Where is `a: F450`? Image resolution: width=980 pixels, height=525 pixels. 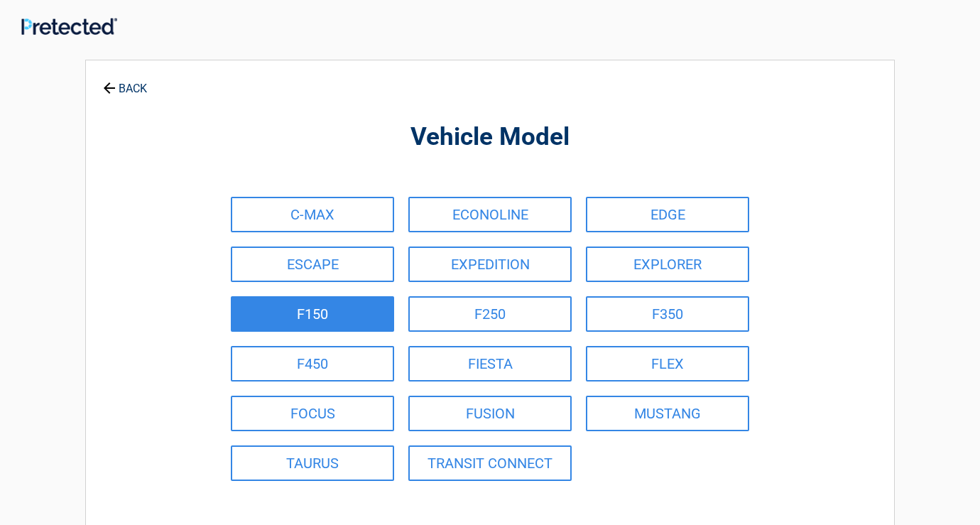 a: F450 is located at coordinates (313, 364).